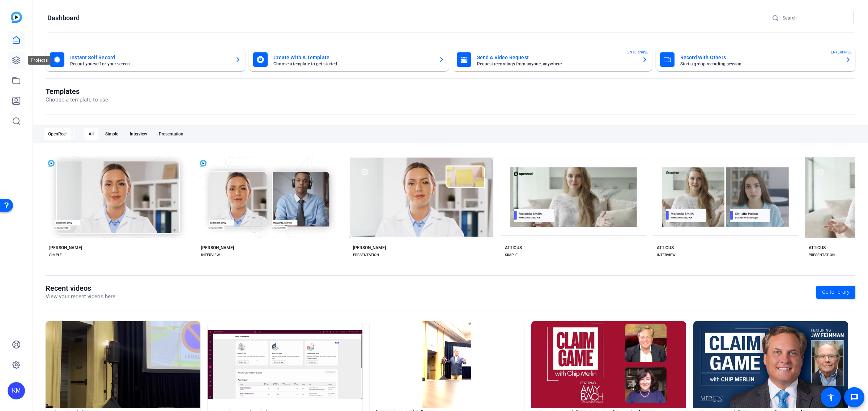  What do you see at coordinates (836, 292) in the screenshot?
I see `a: Go to library` at bounding box center [836, 292].